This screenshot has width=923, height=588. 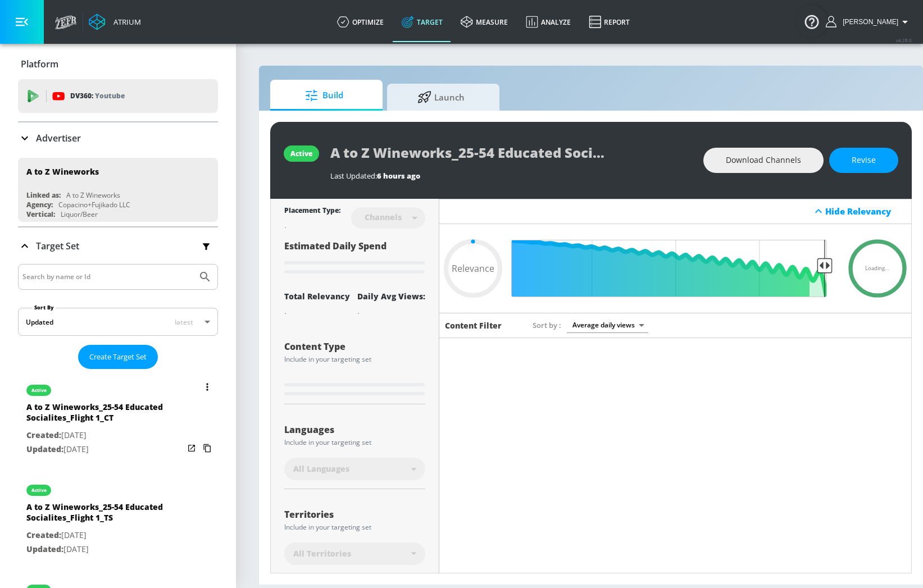 I want to click on label: Sort By, so click(x=44, y=307).